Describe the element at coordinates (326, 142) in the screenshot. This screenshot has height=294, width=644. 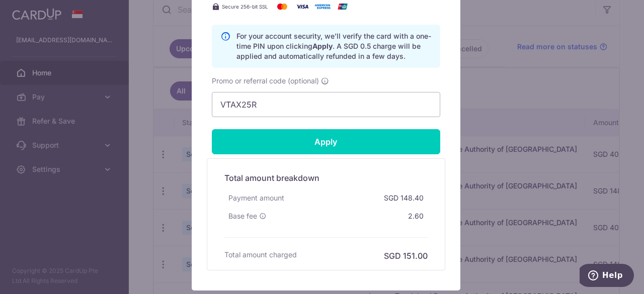
I see `input: Apply` at that location.